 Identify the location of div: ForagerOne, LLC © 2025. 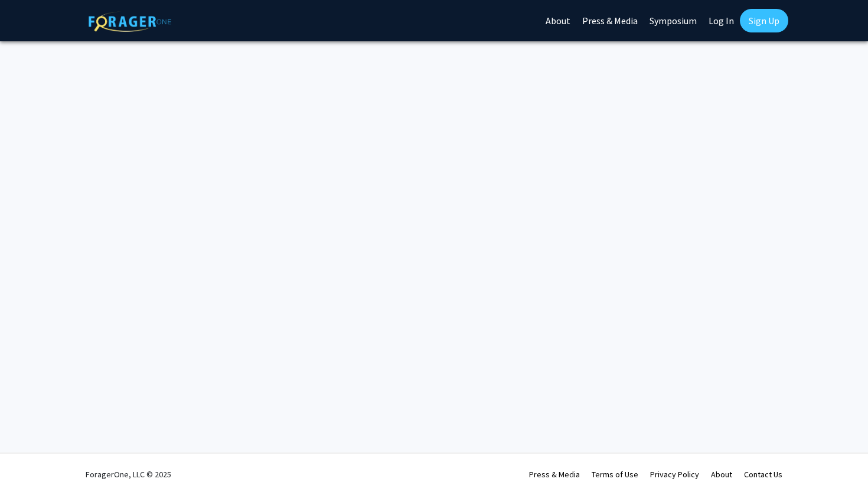
(128, 474).